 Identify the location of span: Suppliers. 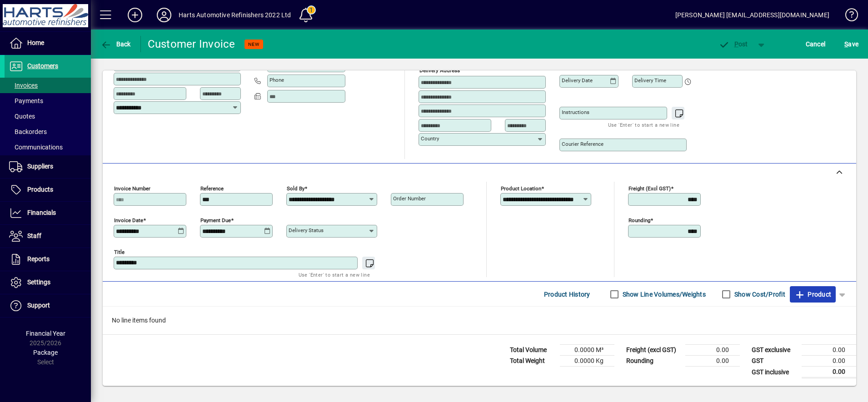
(40, 166).